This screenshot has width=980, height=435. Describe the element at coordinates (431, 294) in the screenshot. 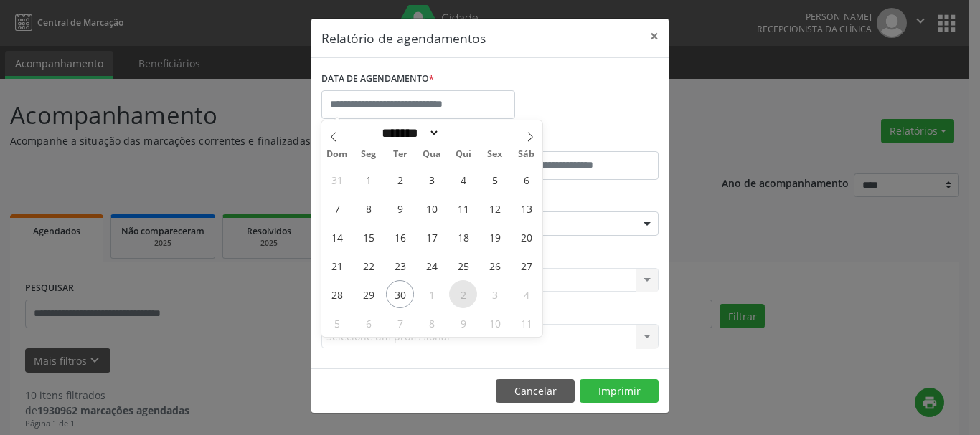

I see `span: Outubro 1, 2025` at that location.